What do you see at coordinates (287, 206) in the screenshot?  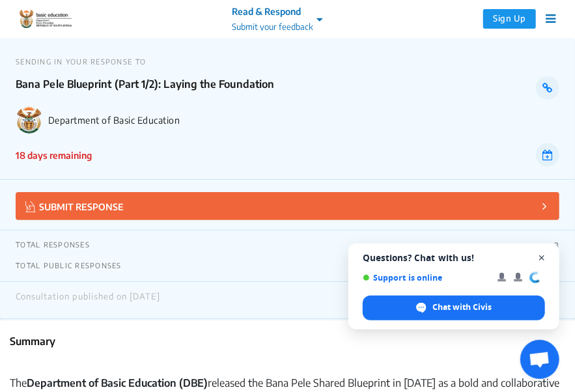 I see `button: SUBMIT RESPONSE` at bounding box center [287, 206].